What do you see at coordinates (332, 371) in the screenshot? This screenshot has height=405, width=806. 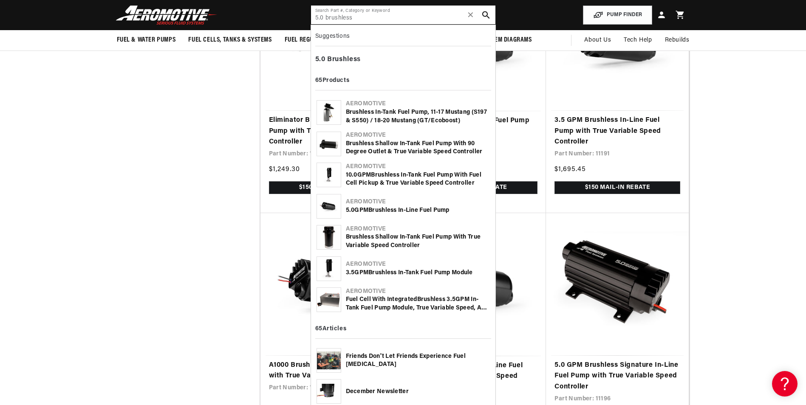 I see `a: A1000 Brushless In-Line Fuel Pump with True Variable Speed Controller` at bounding box center [332, 371].